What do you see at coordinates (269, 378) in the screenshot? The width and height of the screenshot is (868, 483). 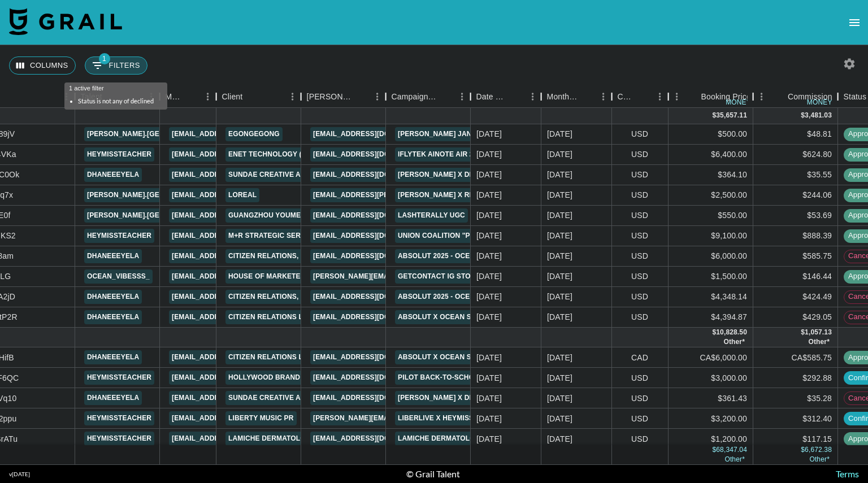 I see `a: Hollywood Branded` at bounding box center [269, 378].